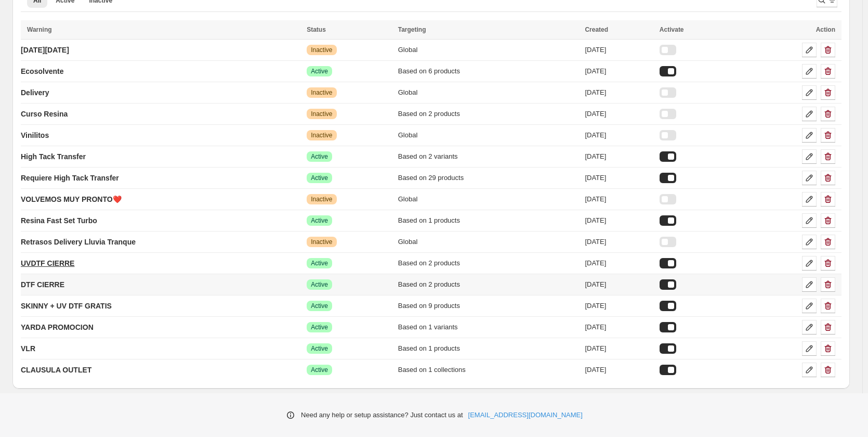 The image size is (868, 437). Describe the element at coordinates (72, 199) in the screenshot. I see `a: VOLVEMOS MUY PRONTO❤️` at that location.